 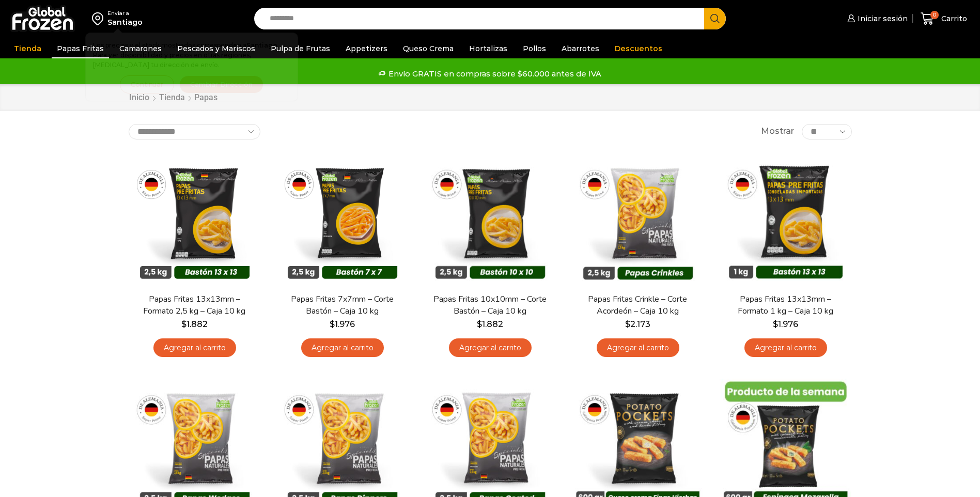 I want to click on a: Papas Fritas 10x10mm – Corte Bastón – Caja 10 kg, so click(x=490, y=305).